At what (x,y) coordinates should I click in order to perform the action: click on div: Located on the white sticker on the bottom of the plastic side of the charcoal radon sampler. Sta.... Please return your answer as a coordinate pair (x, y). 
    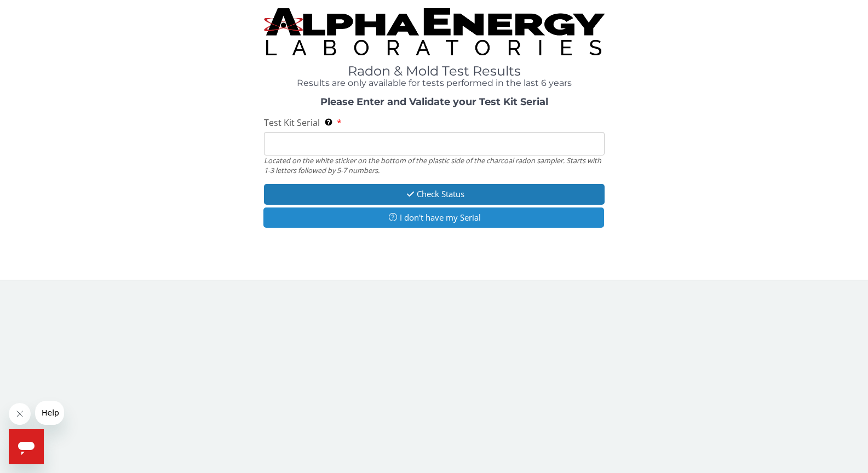
    Looking at the image, I should click on (434, 165).